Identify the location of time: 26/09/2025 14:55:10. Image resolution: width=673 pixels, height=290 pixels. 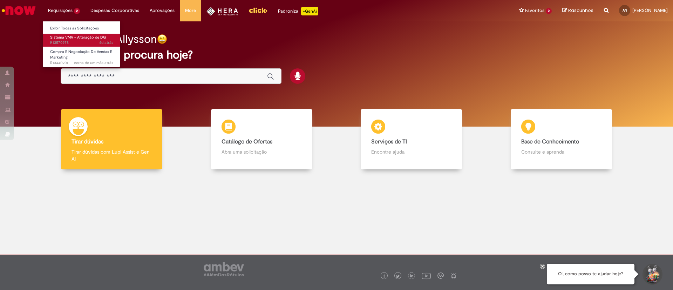
(106, 42).